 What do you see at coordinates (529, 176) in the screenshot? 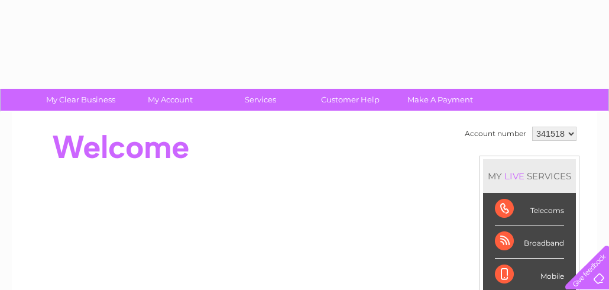
I see `div: MY SERVICES` at bounding box center [529, 176].